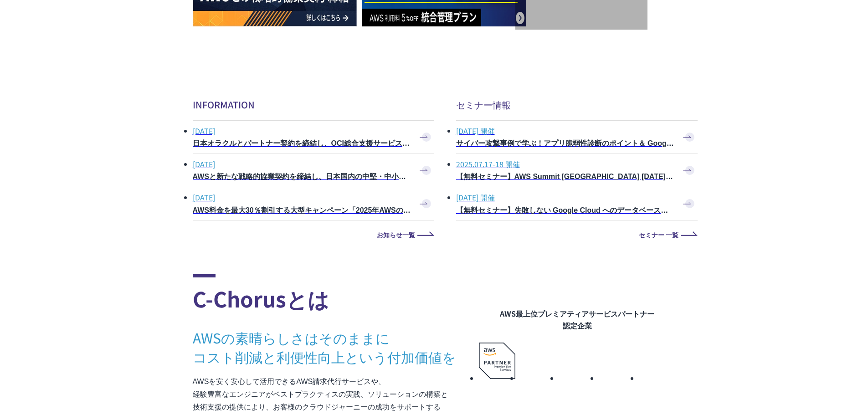  What do you see at coordinates (565, 210) in the screenshot?
I see `h3: 【無料セミナー】失敗しない Google Cloud へのデータベース移行の進め方` at bounding box center [565, 210].